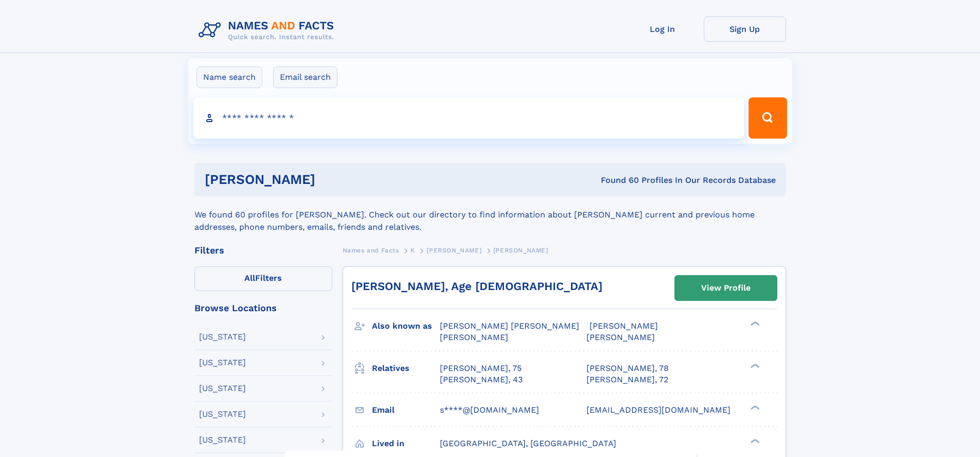  What do you see at coordinates (263, 251) in the screenshot?
I see `div: Filters` at bounding box center [263, 251].